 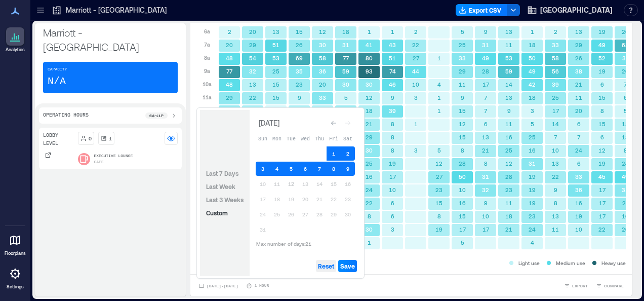 I want to click on text: 63, so click(x=625, y=45).